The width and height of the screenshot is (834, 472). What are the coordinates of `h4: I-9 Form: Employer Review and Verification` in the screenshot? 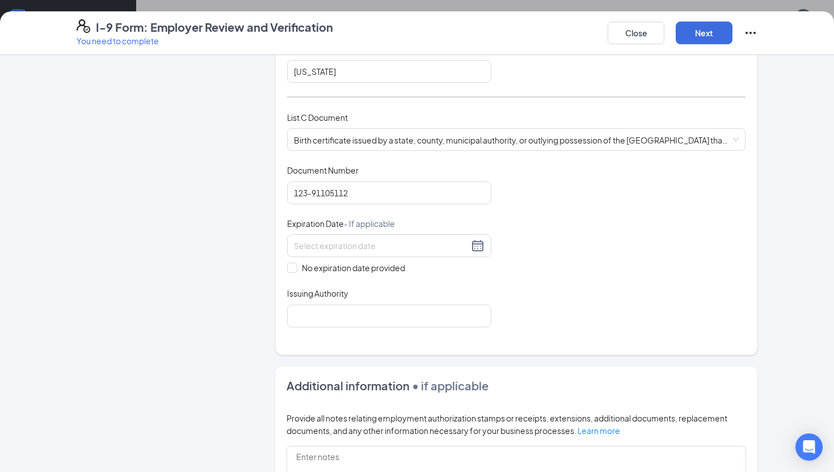 It's located at (214, 27).